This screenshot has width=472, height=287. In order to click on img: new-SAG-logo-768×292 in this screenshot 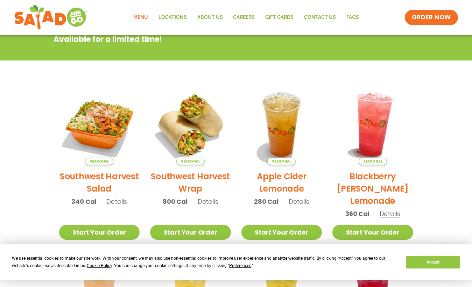, I will do `click(51, 18)`.